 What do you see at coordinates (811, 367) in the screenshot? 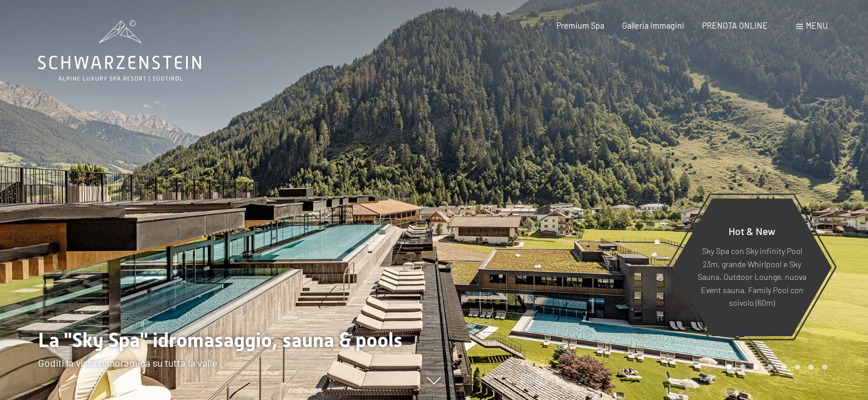
I see `div: Carousel Page 7` at bounding box center [811, 367].